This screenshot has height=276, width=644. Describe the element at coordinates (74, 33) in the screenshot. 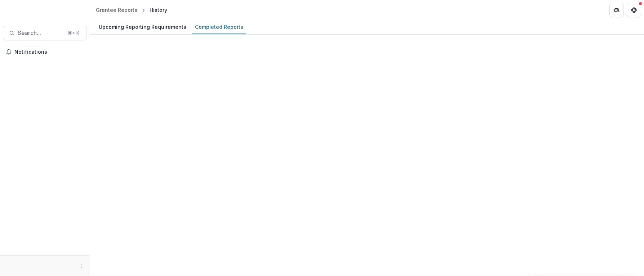

I see `div: ⌘ + K` at that location.